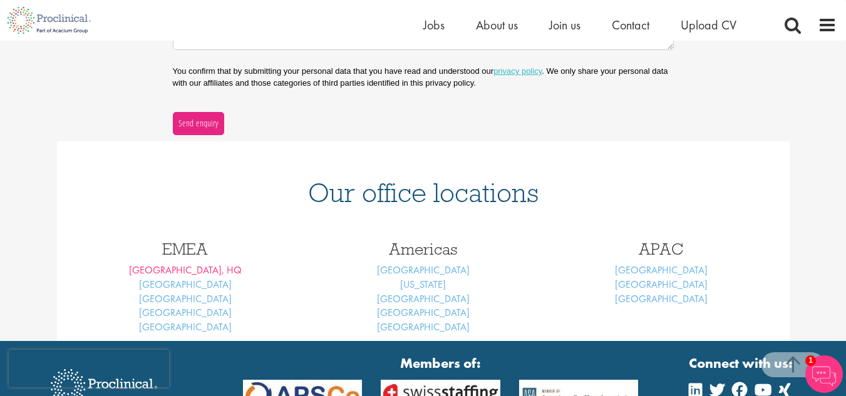  Describe the element at coordinates (810, 361) in the screenshot. I see `span: 1` at that location.